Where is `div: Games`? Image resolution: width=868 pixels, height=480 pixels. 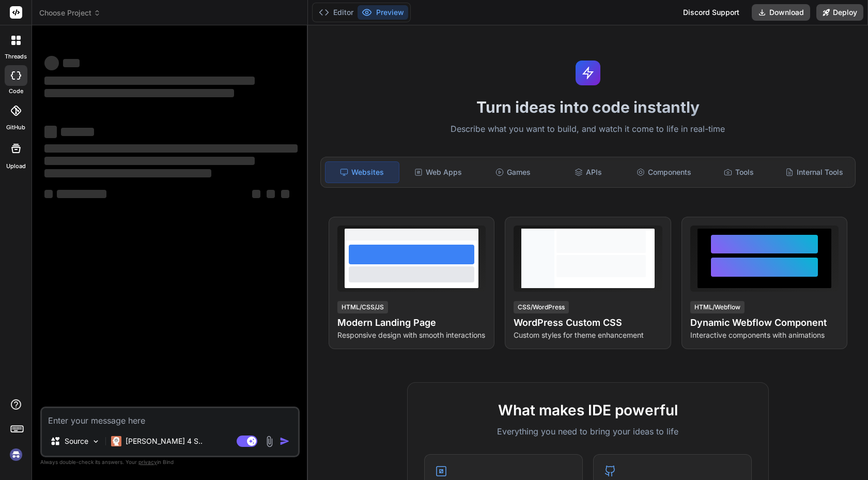
div: Games is located at coordinates (513, 172).